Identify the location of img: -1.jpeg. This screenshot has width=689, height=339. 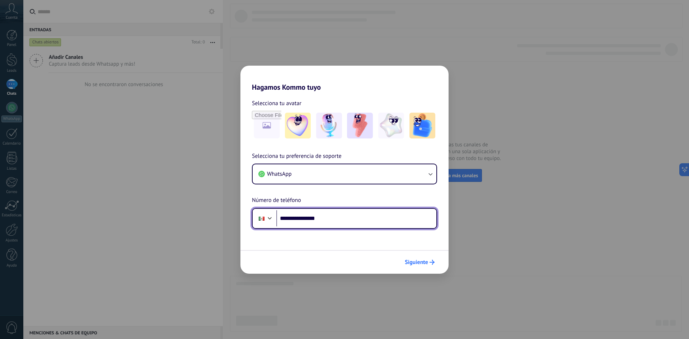
(298, 126).